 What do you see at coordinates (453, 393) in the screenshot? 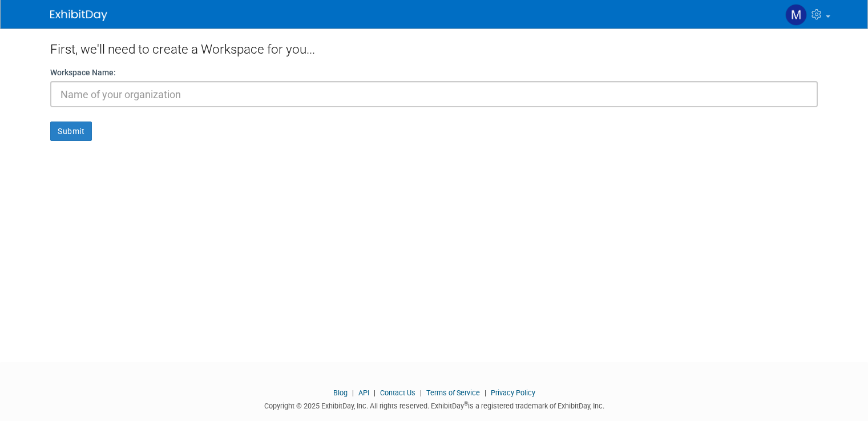
I see `a: Terms of Service` at bounding box center [453, 393].